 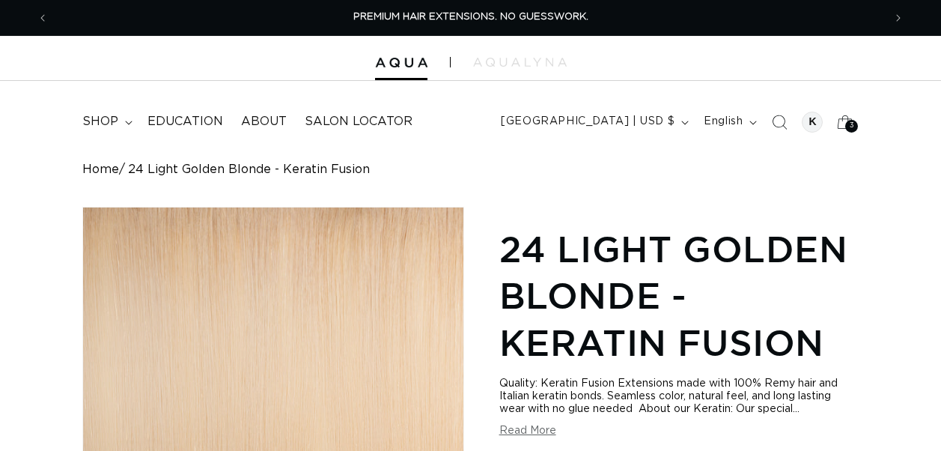 I want to click on h1: 24 Light Golden Blonde - Keratin Fusion, so click(x=679, y=295).